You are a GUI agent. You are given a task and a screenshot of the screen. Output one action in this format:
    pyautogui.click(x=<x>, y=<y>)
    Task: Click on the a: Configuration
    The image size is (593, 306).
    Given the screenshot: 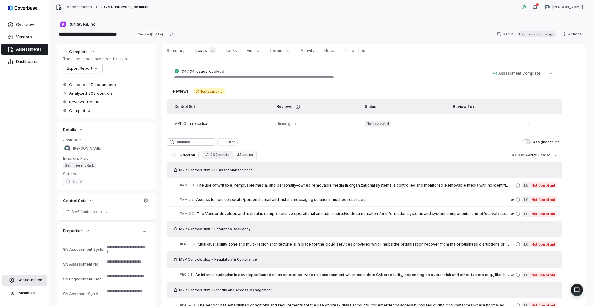 What is the action you would take?
    pyautogui.click(x=24, y=280)
    